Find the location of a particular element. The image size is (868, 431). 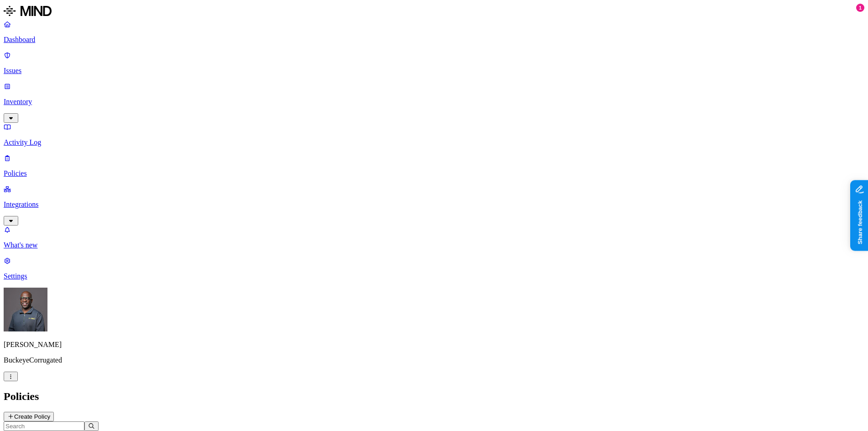

p: Policies is located at coordinates (434, 174).